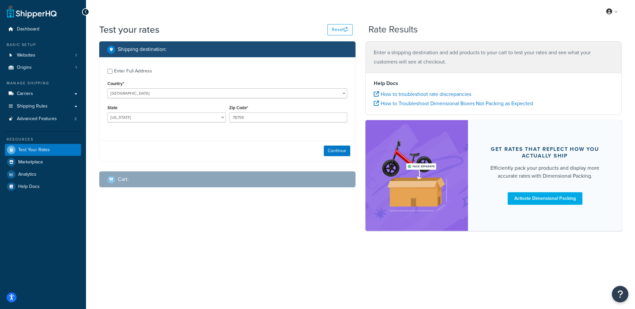 The image size is (635, 309). I want to click on div: Basic Setup, so click(43, 45).